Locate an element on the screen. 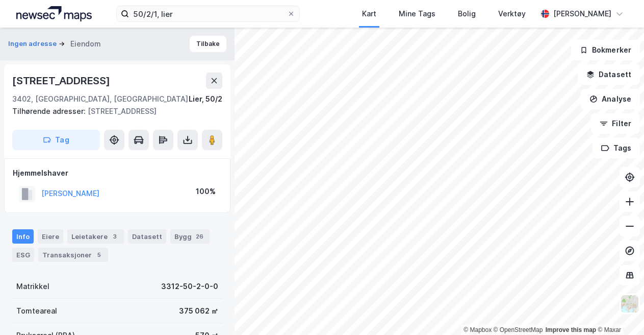  div: Eiere is located at coordinates (50, 236).